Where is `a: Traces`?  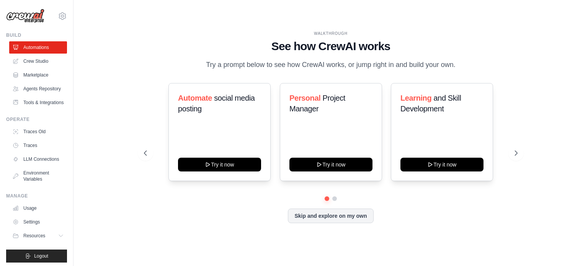 a: Traces is located at coordinates (38, 145).